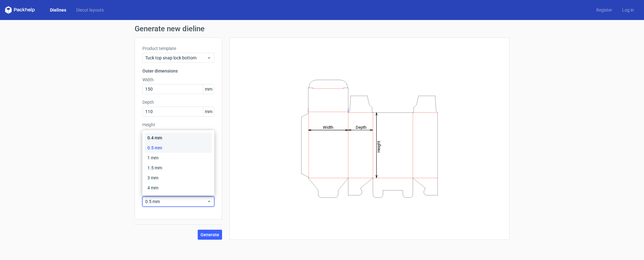 The height and width of the screenshot is (260, 644). What do you see at coordinates (379, 146) in the screenshot?
I see `tspan: Height` at bounding box center [379, 146].